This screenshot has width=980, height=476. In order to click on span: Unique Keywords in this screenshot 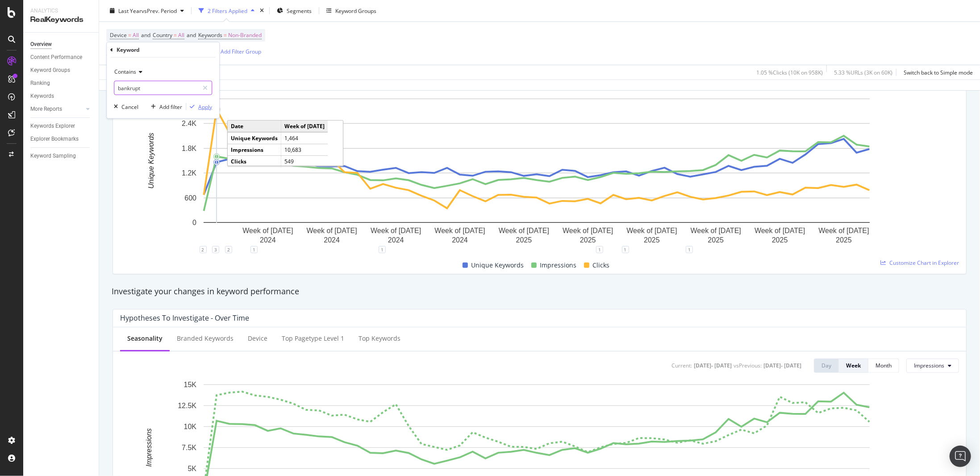, I will do `click(498, 265)`.